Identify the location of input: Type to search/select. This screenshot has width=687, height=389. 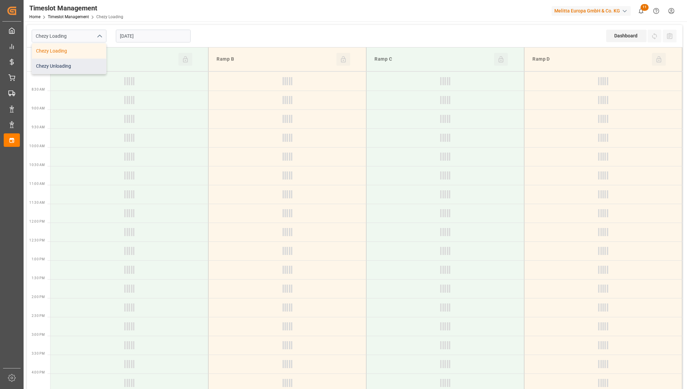
(69, 36).